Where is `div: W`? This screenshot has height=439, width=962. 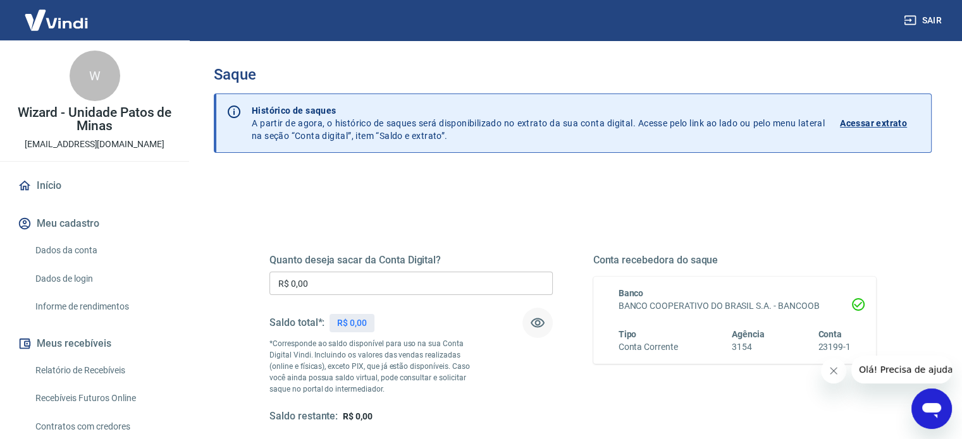
div: W is located at coordinates (95, 76).